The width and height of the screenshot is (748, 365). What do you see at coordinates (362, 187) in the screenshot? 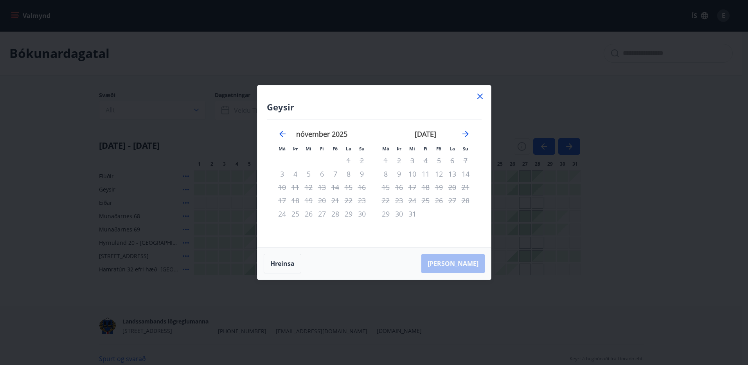
I see `td: Not available. sunnudagur, 16. nóvember 2025` at bounding box center [362, 187].